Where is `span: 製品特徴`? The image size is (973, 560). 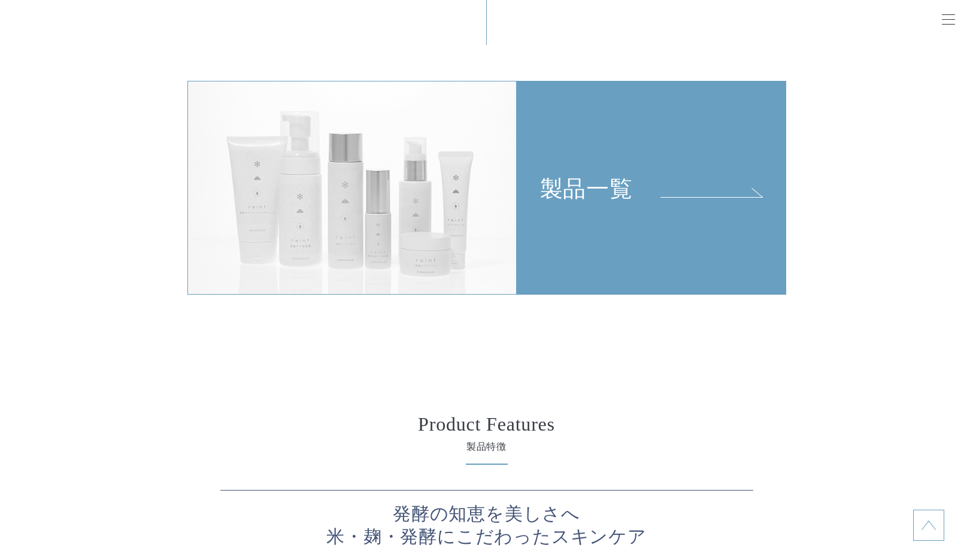
span: 製品特徴 is located at coordinates (487, 447).